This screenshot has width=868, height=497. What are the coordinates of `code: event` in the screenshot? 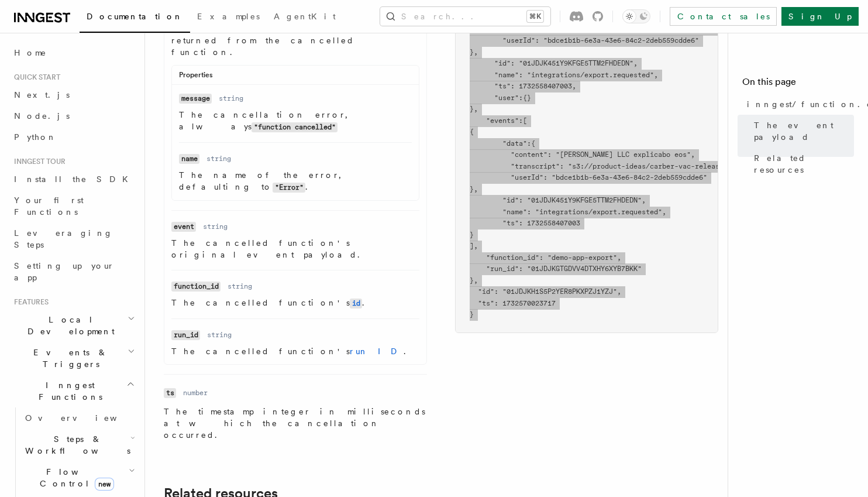 It's located at (183, 226).